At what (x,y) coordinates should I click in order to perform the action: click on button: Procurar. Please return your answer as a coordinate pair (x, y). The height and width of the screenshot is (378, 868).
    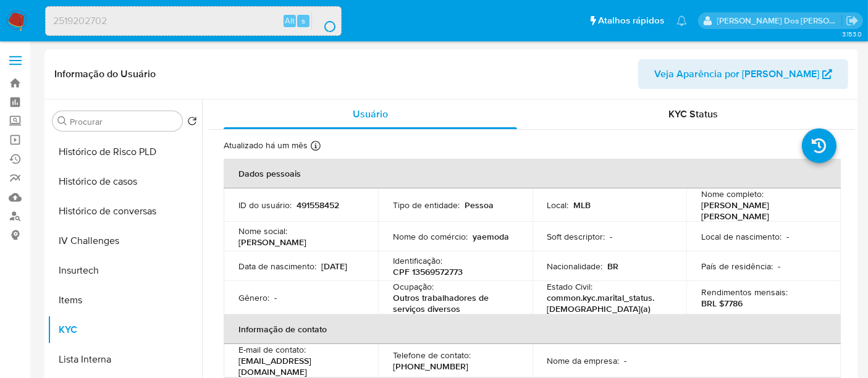
    Looking at the image, I should click on (62, 121).